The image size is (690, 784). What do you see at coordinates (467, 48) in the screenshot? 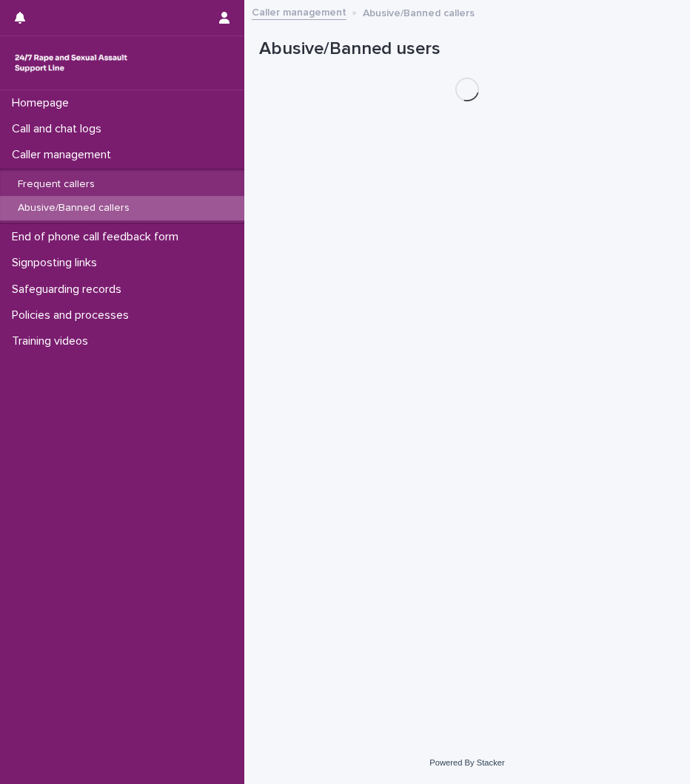
I see `h1: Abusive/Banned users` at bounding box center [467, 48].